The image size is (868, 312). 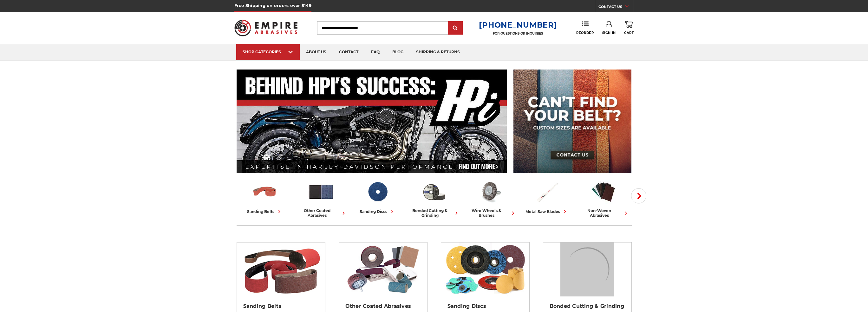 What do you see at coordinates (397, 52) in the screenshot?
I see `a: blog` at bounding box center [397, 52].